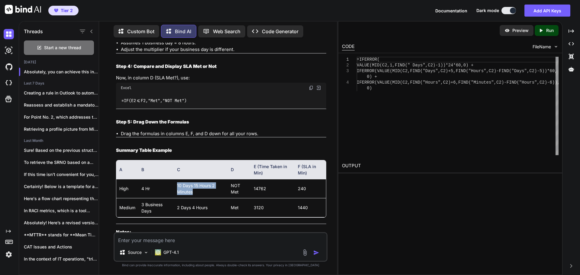 The height and width of the screenshot is (275, 580). I want to click on td: 1440, so click(310, 208).